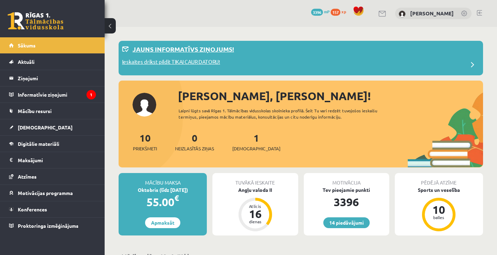 This screenshot has height=255, width=497. What do you see at coordinates (320, 12) in the screenshot?
I see `a: 3396 mP` at bounding box center [320, 12].